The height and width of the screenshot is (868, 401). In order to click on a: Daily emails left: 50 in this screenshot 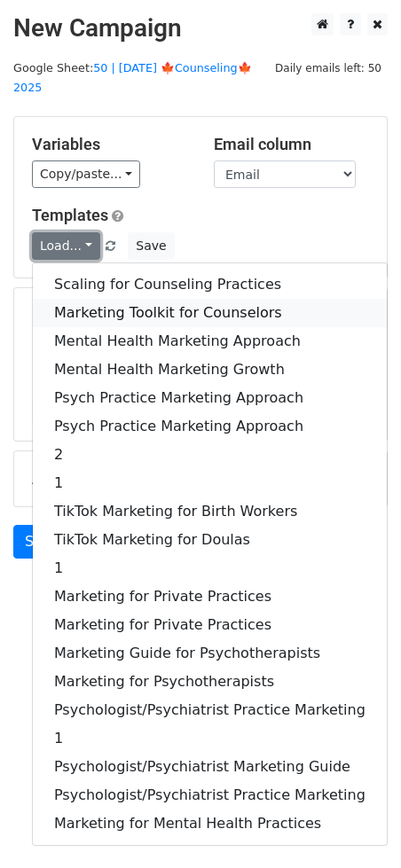, I will do `click(328, 67)`.